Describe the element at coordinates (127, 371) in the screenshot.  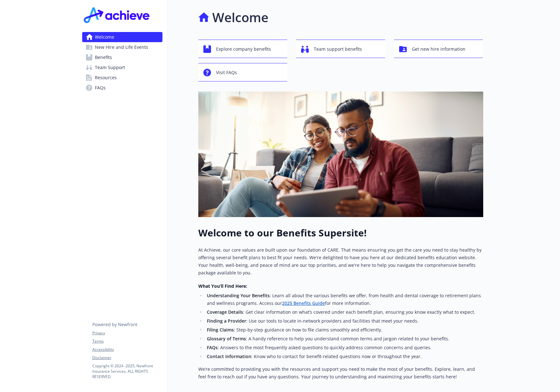
I see `p: Copyright © 2024 - 2025 , Newfront Insurance Services, ALL RIGHTS RESERVED` at that location.